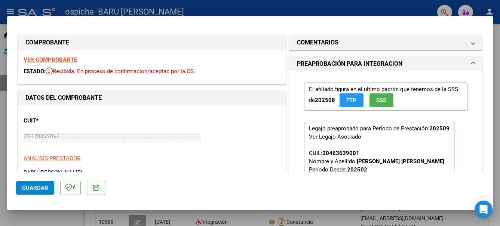  What do you see at coordinates (381, 100) in the screenshot?
I see `button: SSS` at bounding box center [381, 100].